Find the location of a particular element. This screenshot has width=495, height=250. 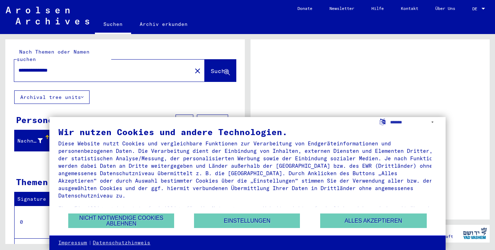

button: Filter is located at coordinates (212, 121).